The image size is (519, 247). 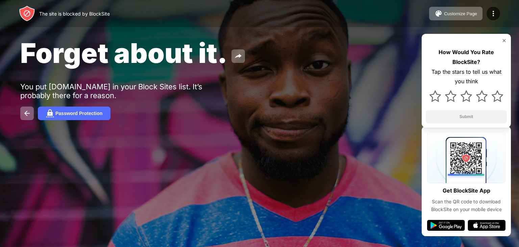 What do you see at coordinates (456, 14) in the screenshot?
I see `button: Customize Page` at bounding box center [456, 14].